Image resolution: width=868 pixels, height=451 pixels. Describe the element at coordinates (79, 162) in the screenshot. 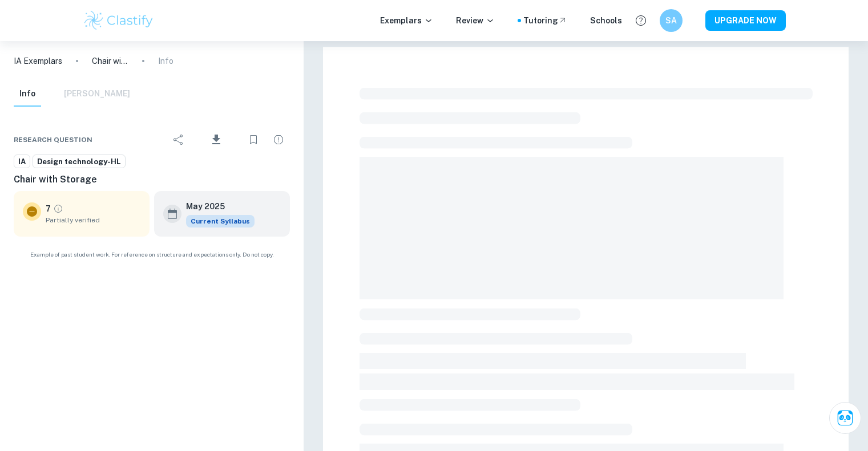

I see `span: Design technology-HL` at that location.